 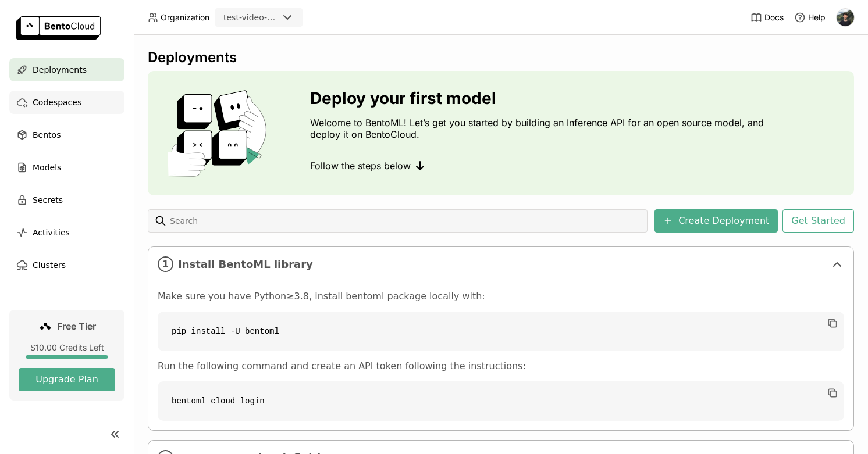 I want to click on button: Get Started, so click(x=818, y=221).